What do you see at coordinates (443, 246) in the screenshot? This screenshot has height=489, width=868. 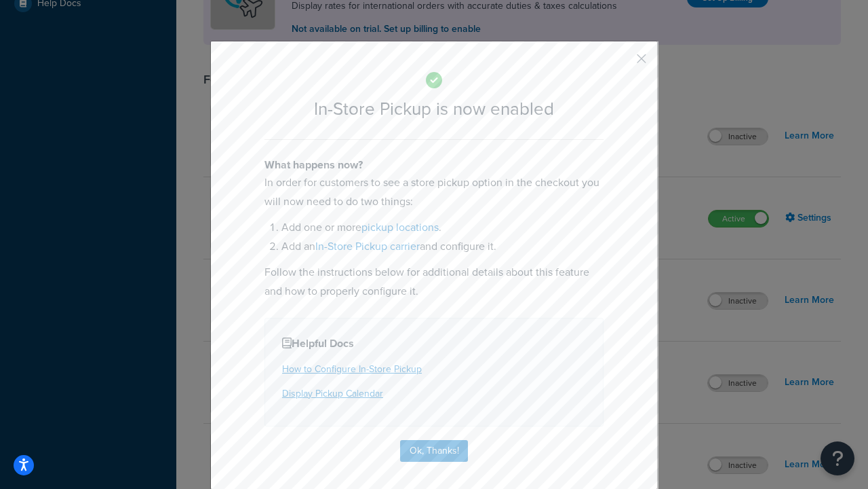 I see `li: Add an and configure it.` at bounding box center [443, 246].